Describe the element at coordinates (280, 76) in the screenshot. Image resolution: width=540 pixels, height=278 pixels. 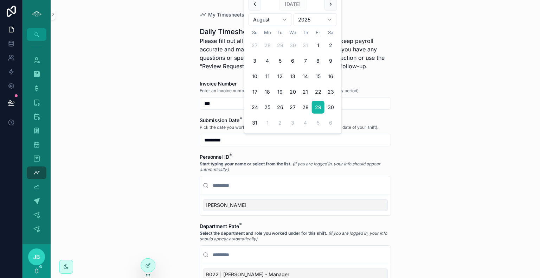
I see `button: Tuesday, August 12th, 2025` at that location.